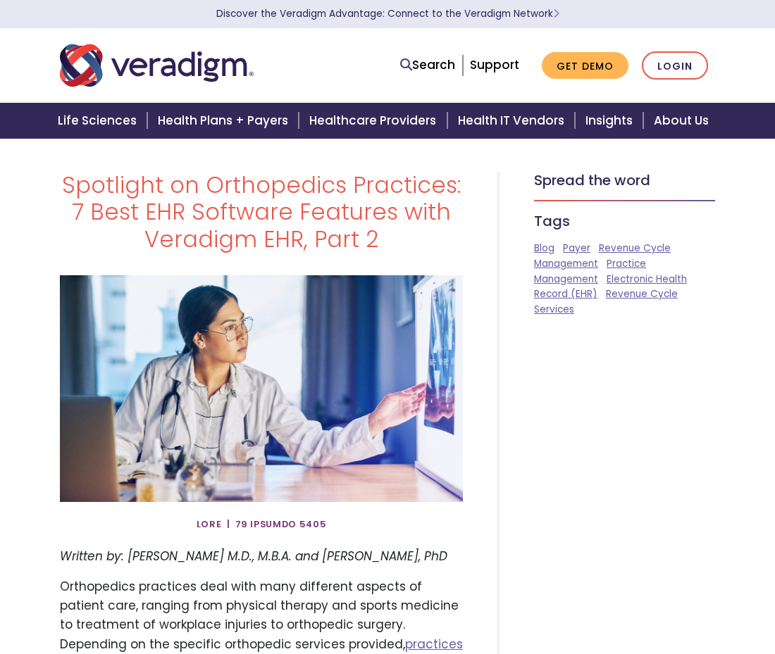 The image size is (775, 654). What do you see at coordinates (610, 287) in the screenshot?
I see `a: Electronic Health Record (EHR)` at bounding box center [610, 287].